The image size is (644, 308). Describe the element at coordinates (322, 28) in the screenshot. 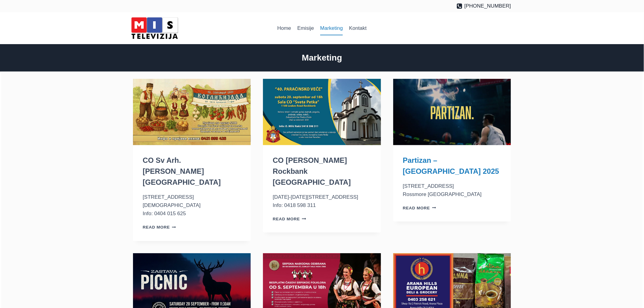

I see `nav: Primary` at that location.